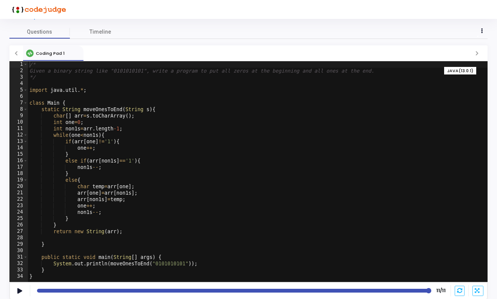 This screenshot has height=299, width=497. I want to click on div: 6, so click(19, 96).